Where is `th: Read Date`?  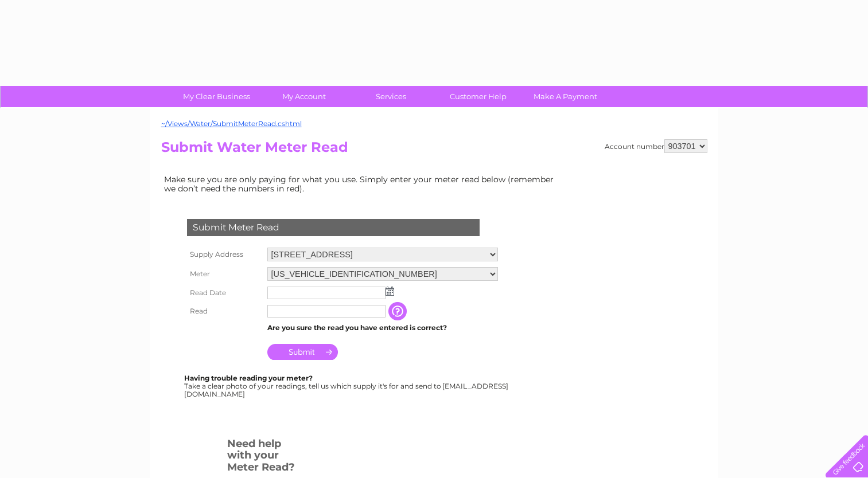 th: Read Date is located at coordinates (224, 293).